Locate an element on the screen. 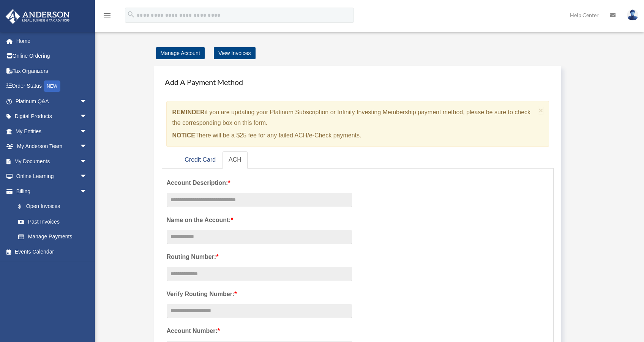 This screenshot has width=644, height=342. div: NEW is located at coordinates (52, 86).